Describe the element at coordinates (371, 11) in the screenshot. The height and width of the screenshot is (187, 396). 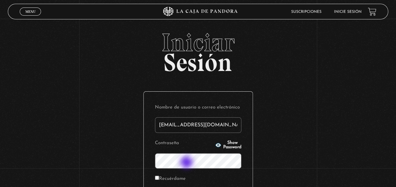
I see `a: View your shopping cart` at that location.